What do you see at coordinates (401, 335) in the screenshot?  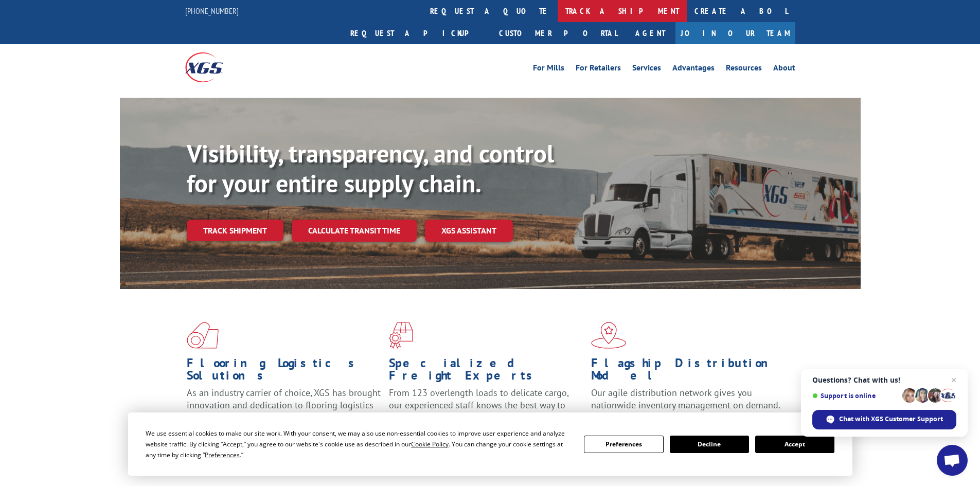 I see `img: xgs-icon-focused-on-flooring-red` at bounding box center [401, 335].